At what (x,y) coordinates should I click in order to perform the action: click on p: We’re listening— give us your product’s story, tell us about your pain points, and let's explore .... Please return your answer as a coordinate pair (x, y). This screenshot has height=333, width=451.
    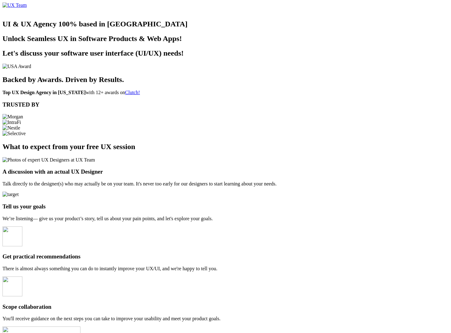
    Looking at the image, I should click on (226, 219).